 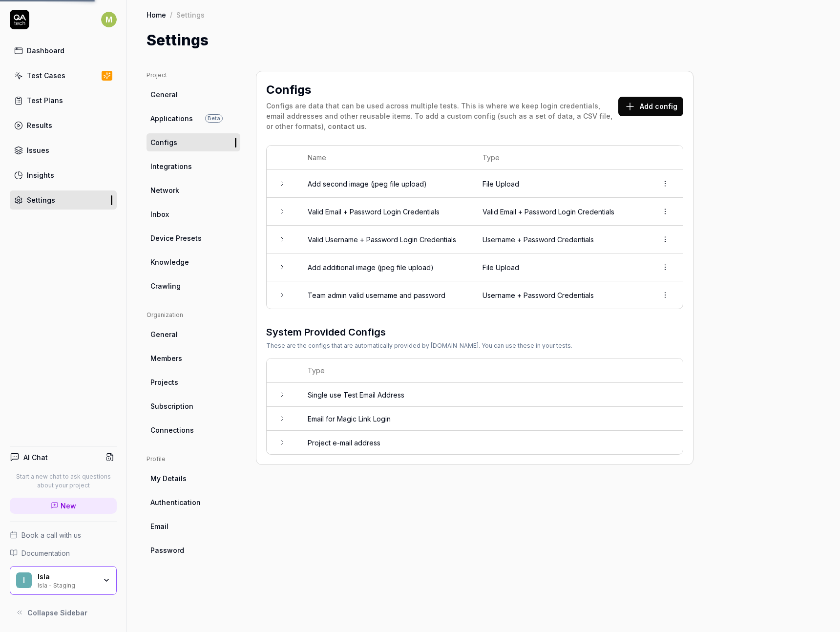 What do you see at coordinates (172, 430) in the screenshot?
I see `span: Connections` at bounding box center [172, 430].